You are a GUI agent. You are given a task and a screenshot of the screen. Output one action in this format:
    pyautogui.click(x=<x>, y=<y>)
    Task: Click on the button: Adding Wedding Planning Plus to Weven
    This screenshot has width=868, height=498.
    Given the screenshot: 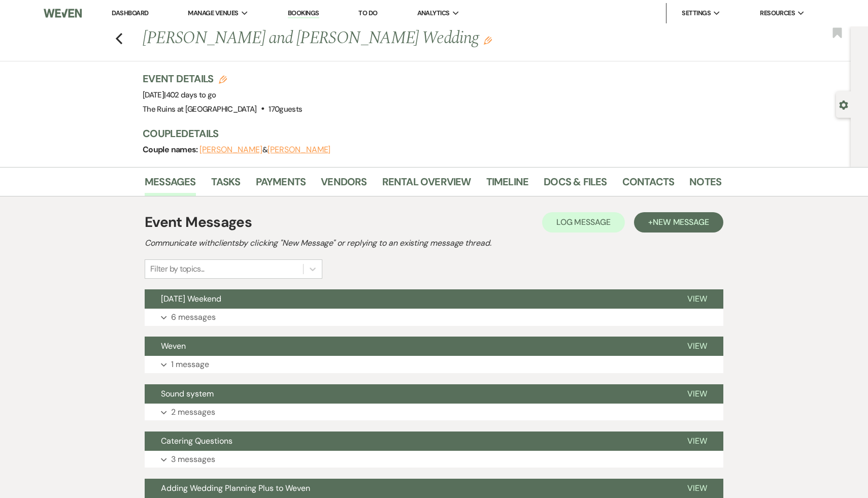 What is the action you would take?
    pyautogui.click(x=407, y=488)
    